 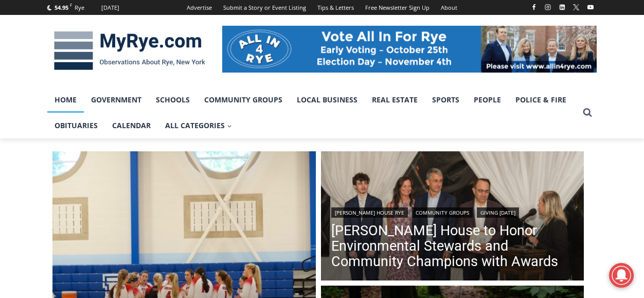 What do you see at coordinates (562, 7) in the screenshot?
I see `a: Linkedin` at bounding box center [562, 7].